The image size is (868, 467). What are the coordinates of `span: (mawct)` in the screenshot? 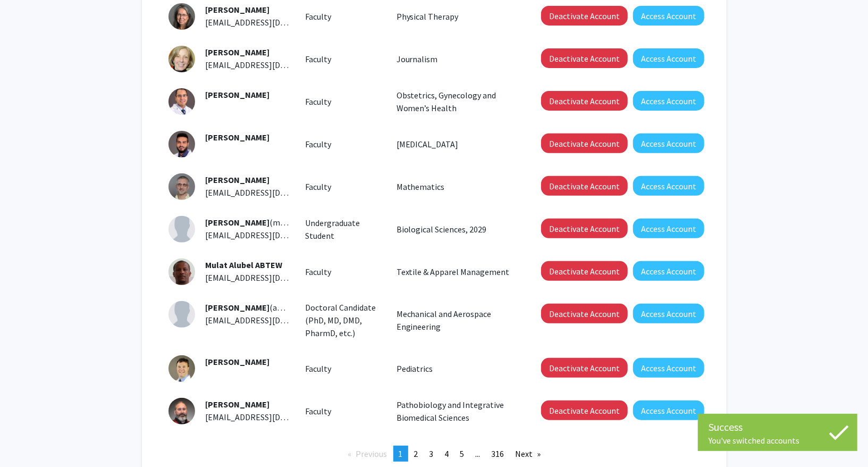 It's located at (253, 222).